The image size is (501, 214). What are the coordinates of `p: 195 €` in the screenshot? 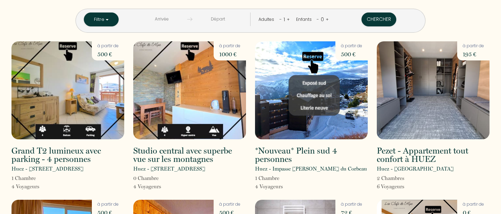 It's located at (473, 54).